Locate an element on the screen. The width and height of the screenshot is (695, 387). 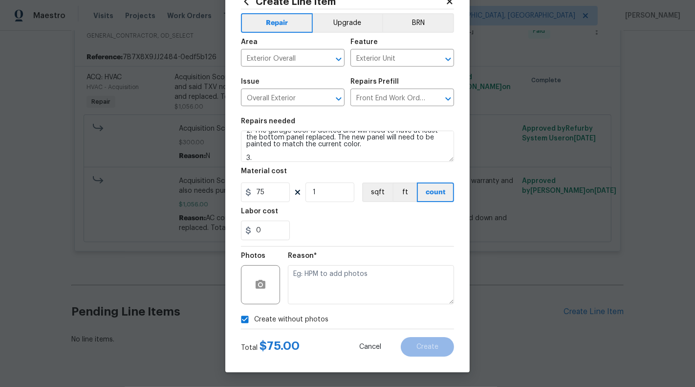
button: Cancel is located at coordinates (370, 347).